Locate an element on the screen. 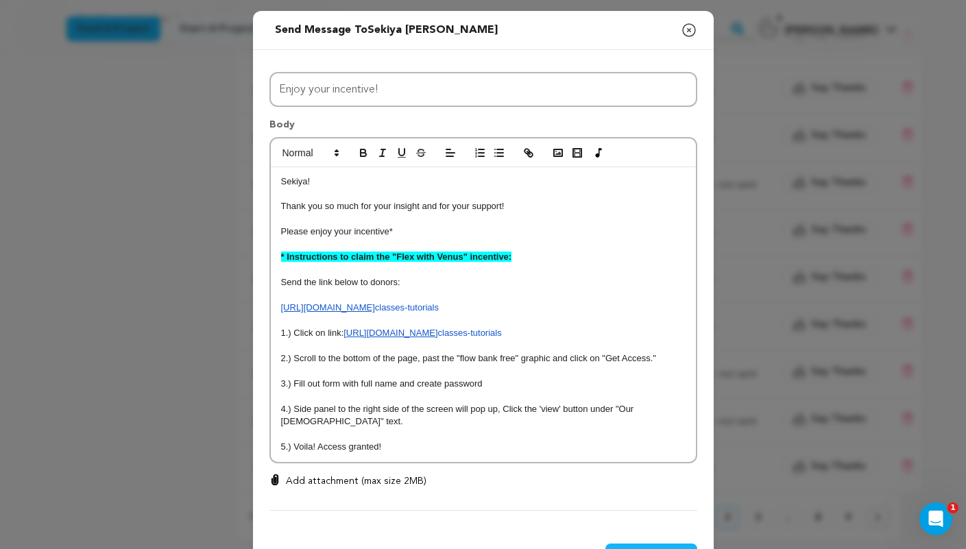  p: 4.) Side panel to the right side of the screen will pop up, Click the 'view' button under "Our [D... is located at coordinates (483, 415).